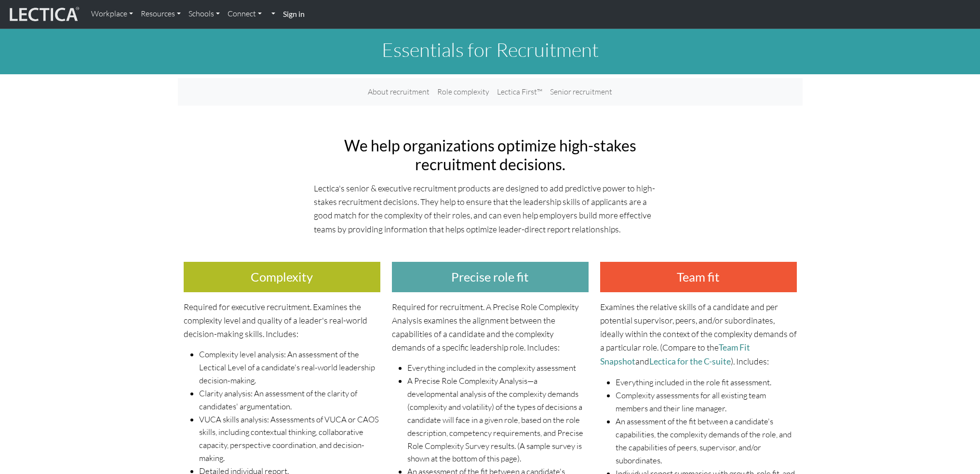 This screenshot has width=980, height=474. What do you see at coordinates (706, 382) in the screenshot?
I see `li: Everything included in the role fit assessment.` at bounding box center [706, 382].